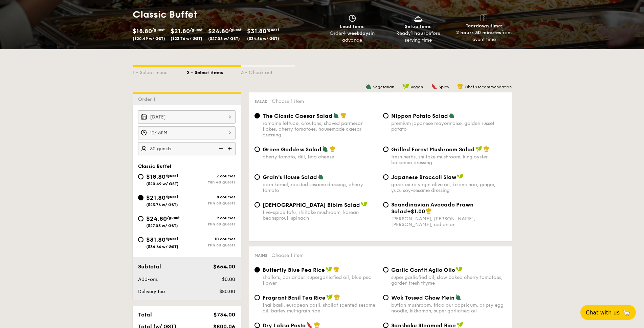 The height and width of the screenshot is (328, 644). What do you see at coordinates (294, 297) in the screenshot?
I see `span: Fragrant Basil Tea Rice` at bounding box center [294, 297].